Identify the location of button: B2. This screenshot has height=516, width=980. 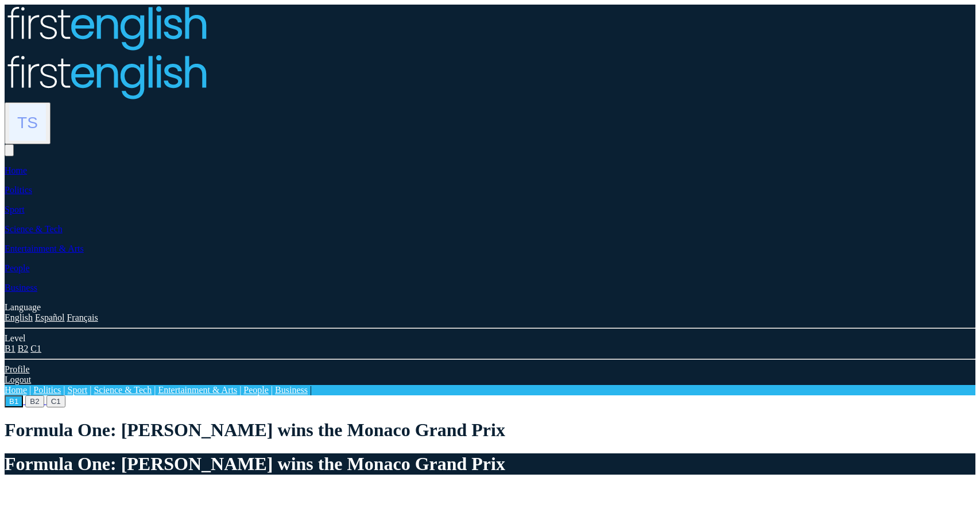
(34, 401).